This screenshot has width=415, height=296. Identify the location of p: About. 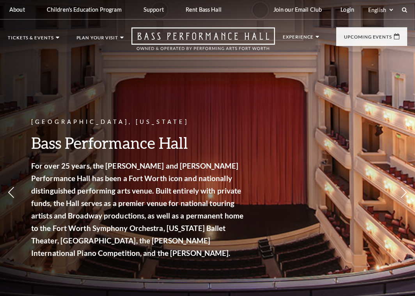
(17, 9).